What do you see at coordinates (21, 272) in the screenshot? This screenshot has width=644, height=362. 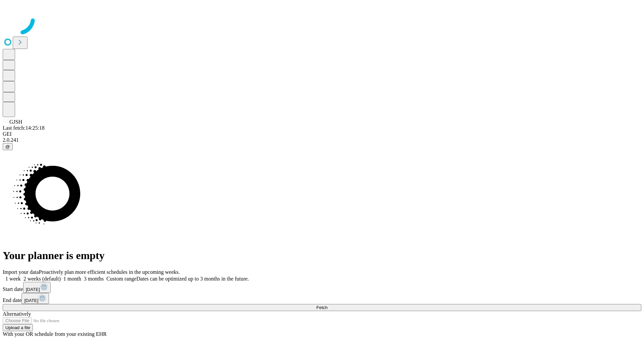 I see `span: Import your data` at bounding box center [21, 272].